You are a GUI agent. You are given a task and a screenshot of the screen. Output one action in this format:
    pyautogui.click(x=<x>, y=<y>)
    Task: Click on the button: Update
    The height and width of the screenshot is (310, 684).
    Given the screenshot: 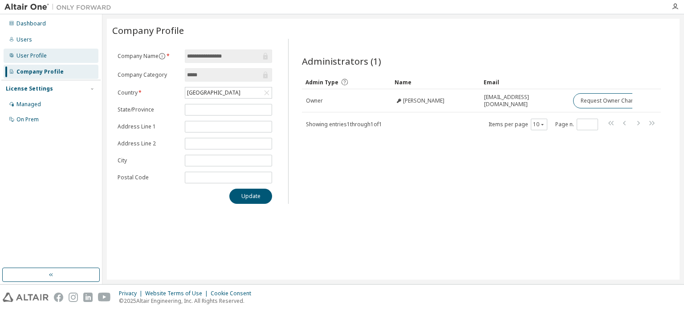 What is the action you would take?
    pyautogui.click(x=251, y=196)
    